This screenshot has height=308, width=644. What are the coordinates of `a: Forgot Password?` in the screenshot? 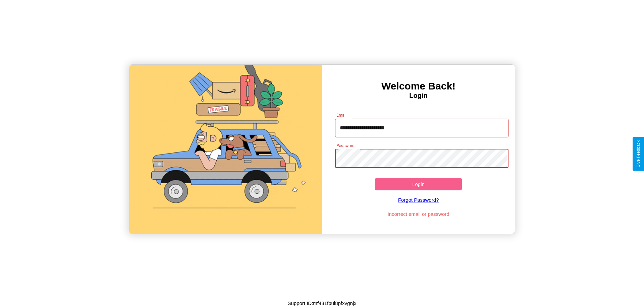 It's located at (419, 200).